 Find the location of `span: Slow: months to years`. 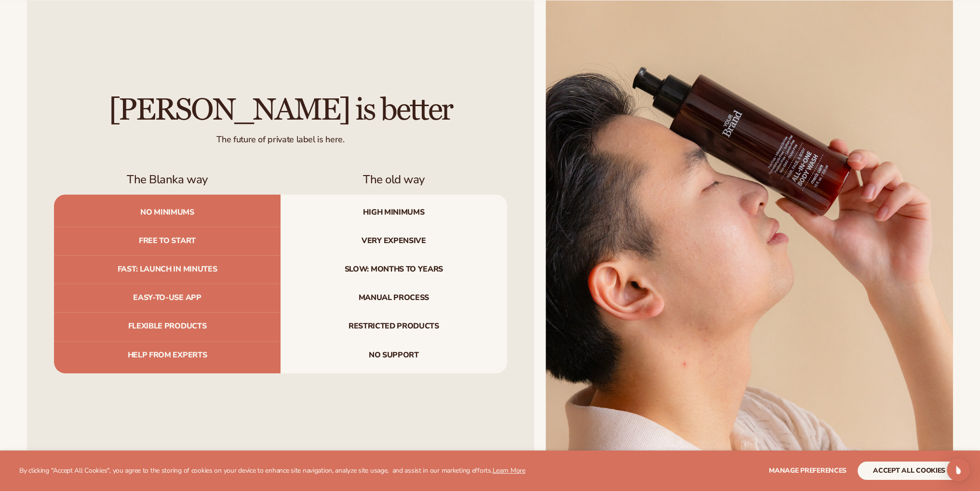

span: Slow: months to years is located at coordinates (394, 270).